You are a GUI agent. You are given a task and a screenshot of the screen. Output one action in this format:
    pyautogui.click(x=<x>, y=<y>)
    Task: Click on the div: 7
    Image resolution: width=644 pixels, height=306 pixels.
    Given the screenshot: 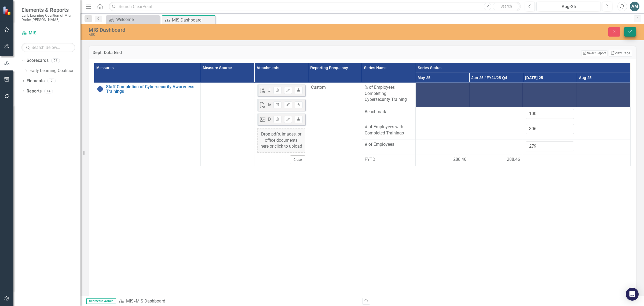 What is the action you would take?
    pyautogui.click(x=52, y=81)
    